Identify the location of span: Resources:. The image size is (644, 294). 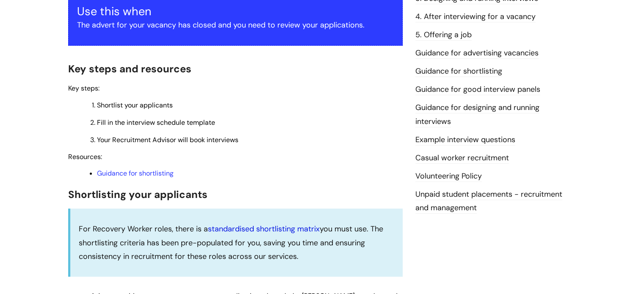
(85, 156).